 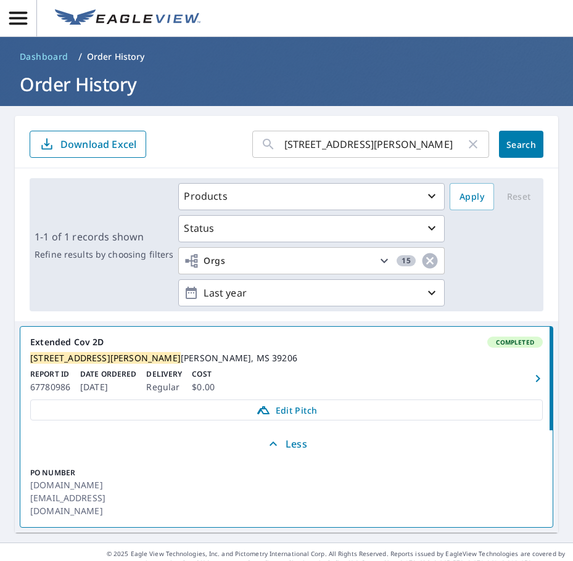 I want to click on a: Edit Pitch, so click(x=286, y=410).